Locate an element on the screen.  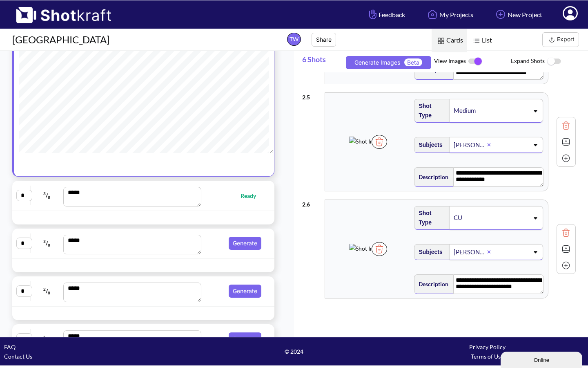
div: Privacy Policy is located at coordinates (487, 346).